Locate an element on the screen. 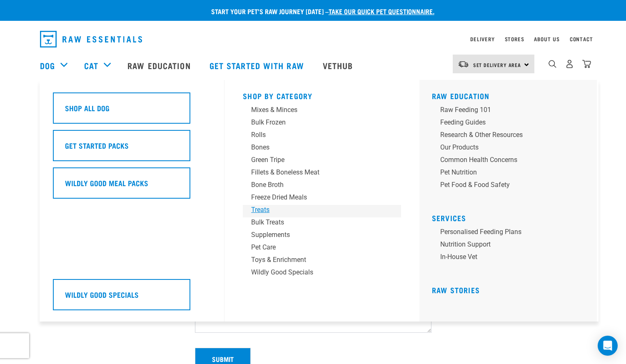  a: Freeze Dried Meals is located at coordinates (322, 198).